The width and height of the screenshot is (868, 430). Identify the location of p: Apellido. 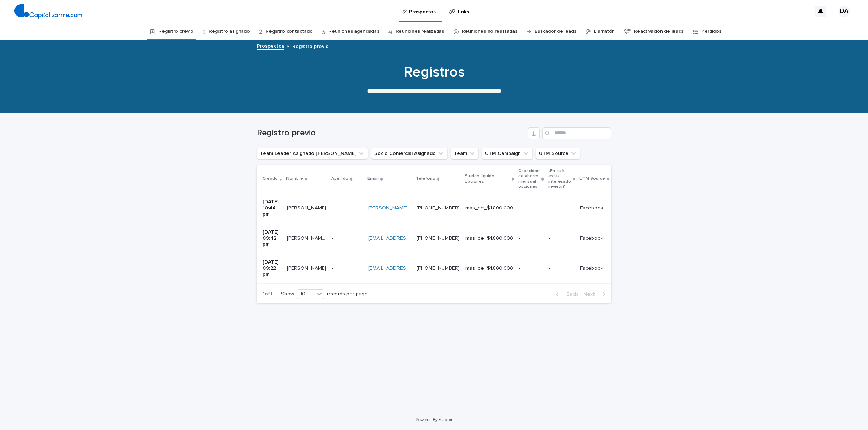
(339, 179).